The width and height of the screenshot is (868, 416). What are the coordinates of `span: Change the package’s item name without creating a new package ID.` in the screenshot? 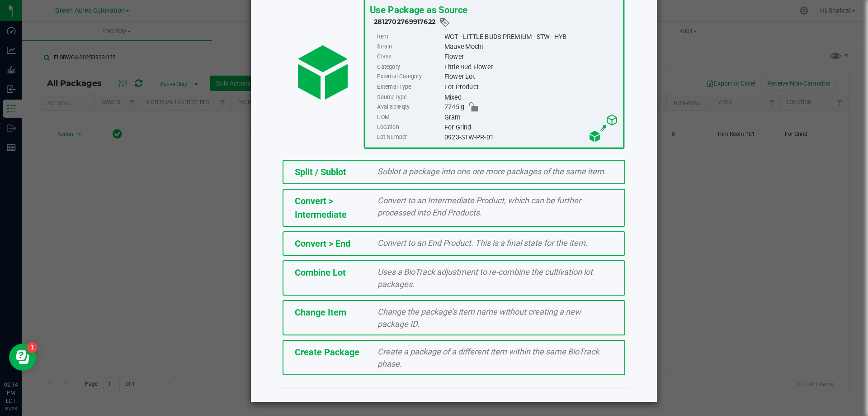 It's located at (479, 317).